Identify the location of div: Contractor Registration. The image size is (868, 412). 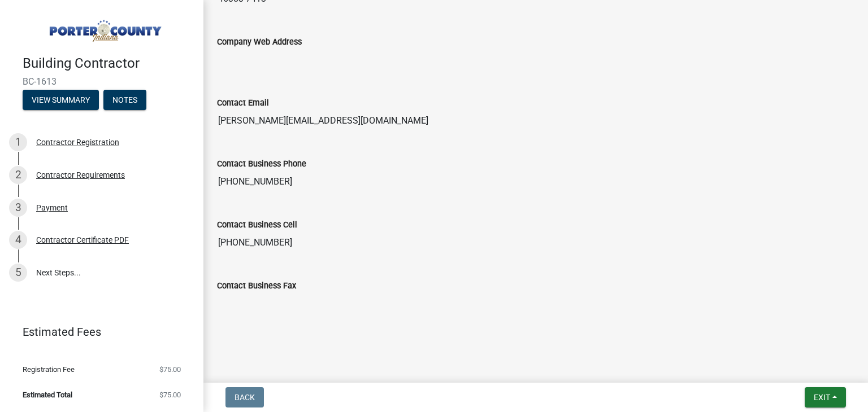
(78, 142).